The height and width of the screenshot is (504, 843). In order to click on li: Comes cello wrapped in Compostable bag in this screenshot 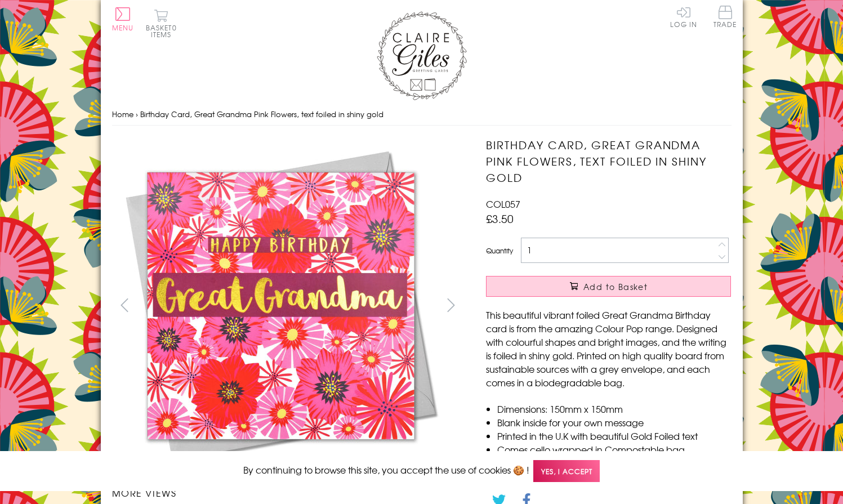, I will do `click(613, 449)`.